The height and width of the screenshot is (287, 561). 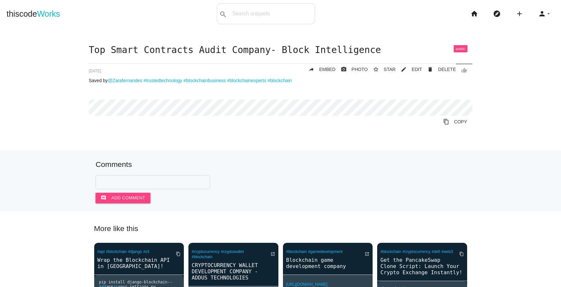 What do you see at coordinates (325, 251) in the screenshot?
I see `a: #gamedevelopment` at bounding box center [325, 251].